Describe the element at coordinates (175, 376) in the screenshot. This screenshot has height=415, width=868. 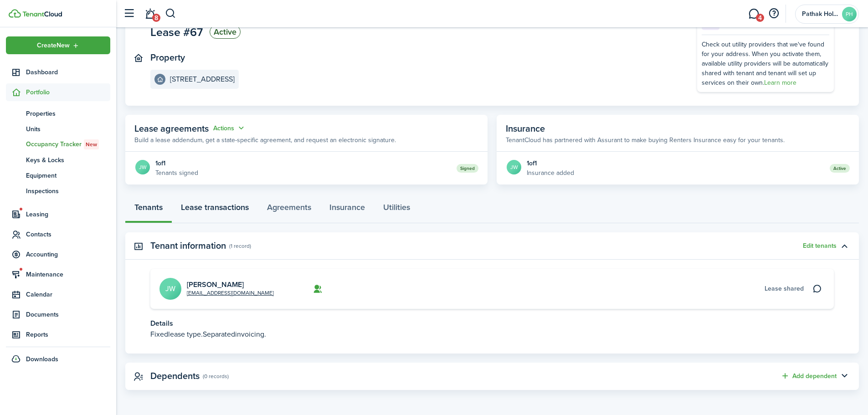
I see `panel-main-title: Dependents` at that location.